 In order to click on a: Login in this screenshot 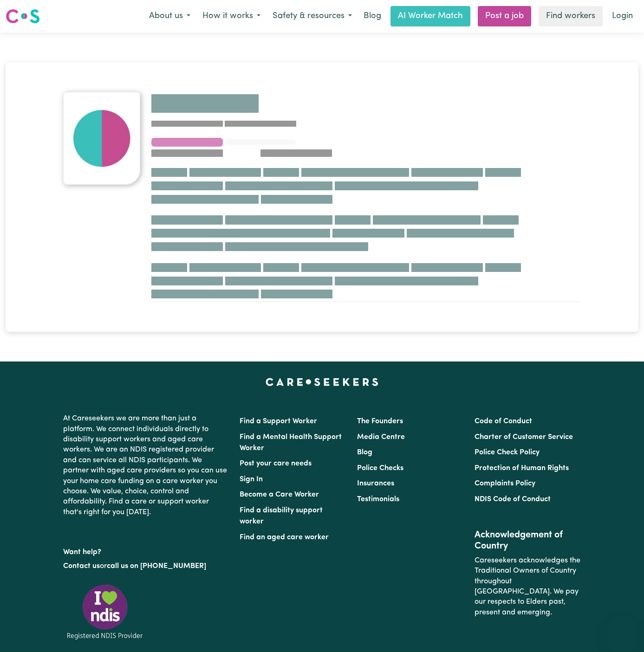, I will do `click(622, 17)`.